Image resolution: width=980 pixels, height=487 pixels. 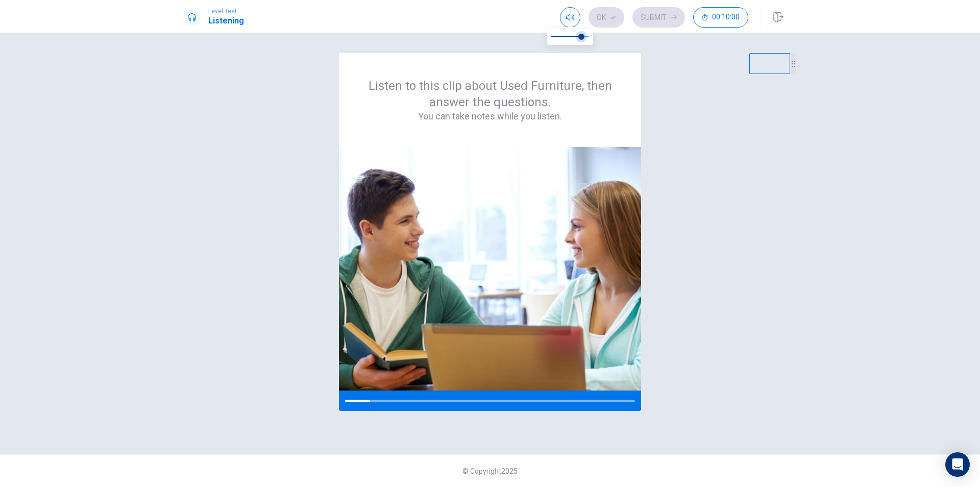 I want to click on span: 00:10:00, so click(x=725, y=18).